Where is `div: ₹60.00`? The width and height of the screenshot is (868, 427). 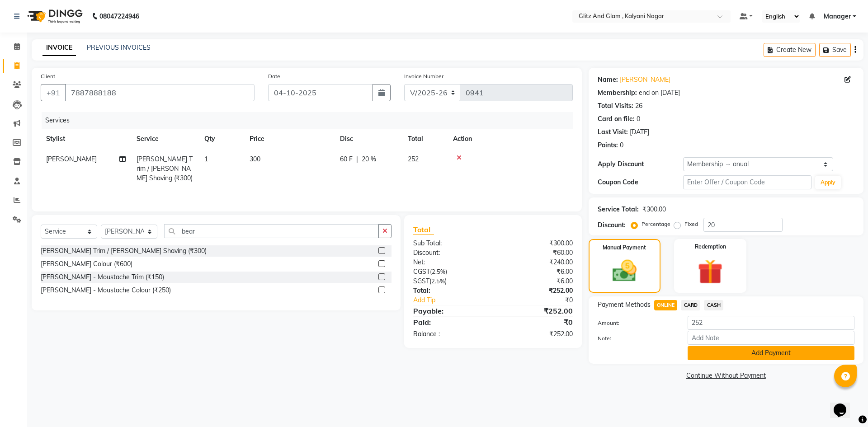 div: ₹60.00 is located at coordinates (536, 252).